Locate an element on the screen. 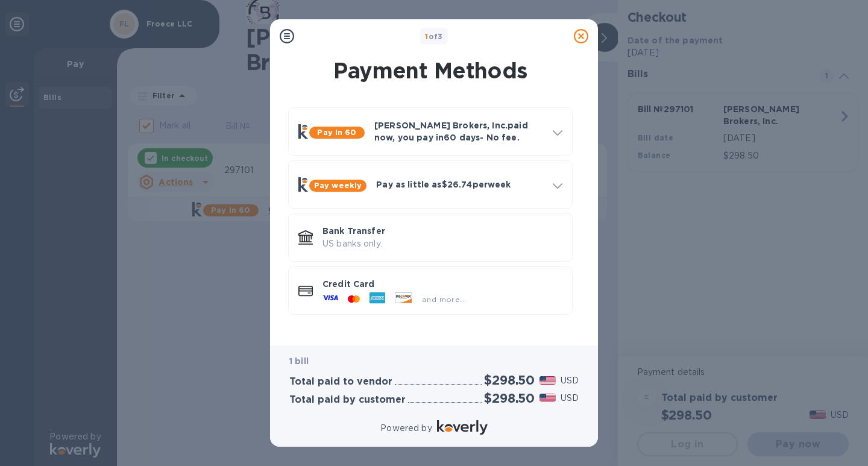  img: Logo is located at coordinates (462, 427).